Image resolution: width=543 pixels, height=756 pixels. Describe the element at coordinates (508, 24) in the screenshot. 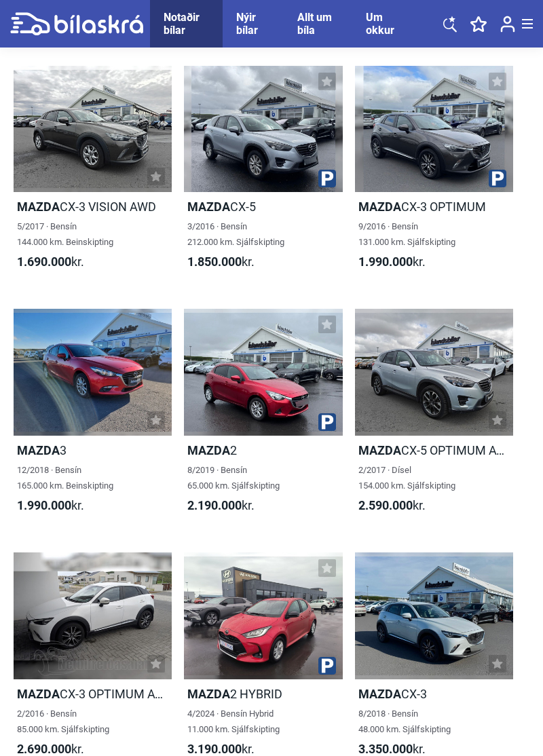

I see `img: user-login.svg` at that location.